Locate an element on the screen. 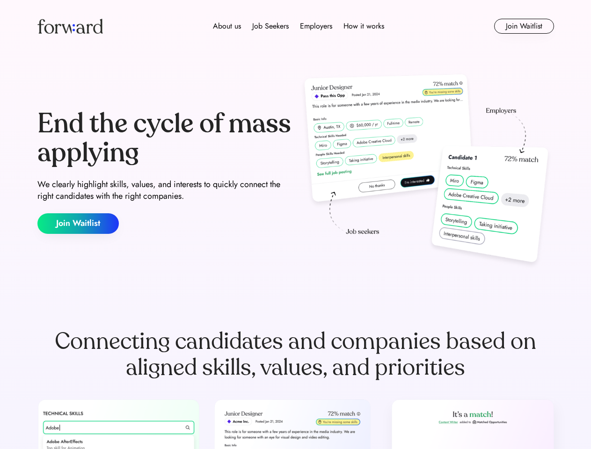 The image size is (591, 449). div: Job Seekers is located at coordinates (270, 26).